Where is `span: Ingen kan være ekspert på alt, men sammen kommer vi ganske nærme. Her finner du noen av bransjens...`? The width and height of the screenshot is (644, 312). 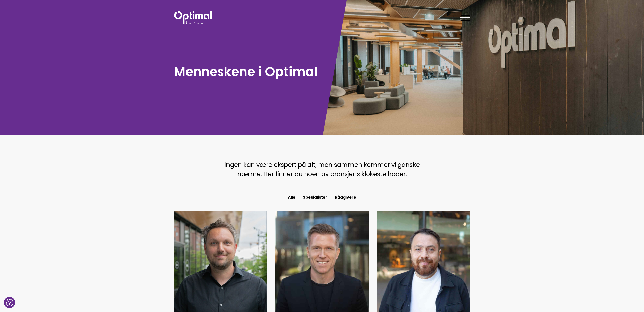
span: Ingen kan være ekspert på alt, men sammen kommer vi ganske nærme. Her finner du noen av bransjens... is located at coordinates (322, 170).